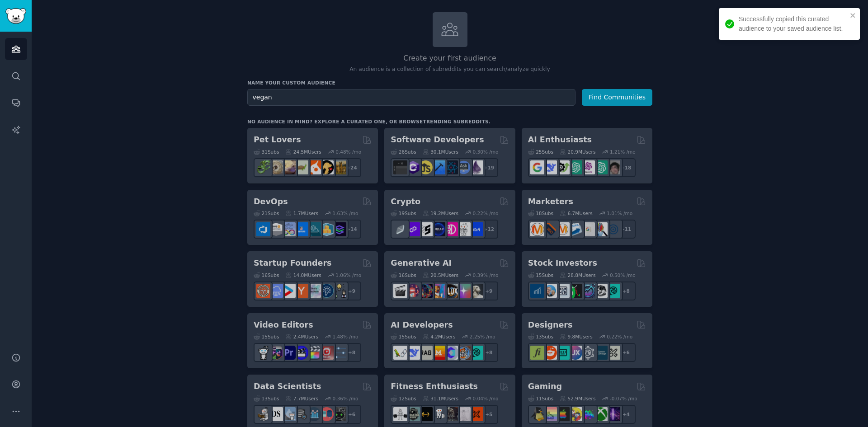  What do you see at coordinates (369, 121) in the screenshot?
I see `div: No audience in mind? Explore a curated one, or browse .` at bounding box center [369, 121].